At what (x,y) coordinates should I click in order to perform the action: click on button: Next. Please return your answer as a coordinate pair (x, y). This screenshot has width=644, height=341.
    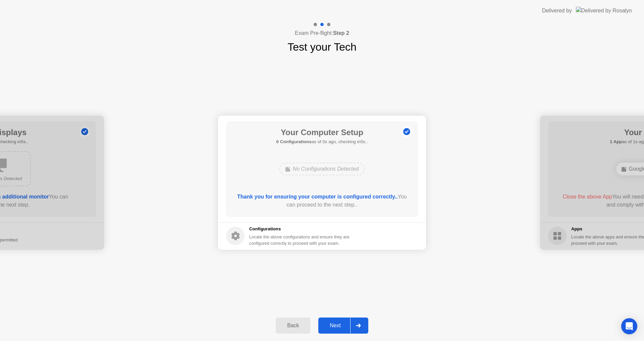
    Looking at the image, I should click on (343, 325).